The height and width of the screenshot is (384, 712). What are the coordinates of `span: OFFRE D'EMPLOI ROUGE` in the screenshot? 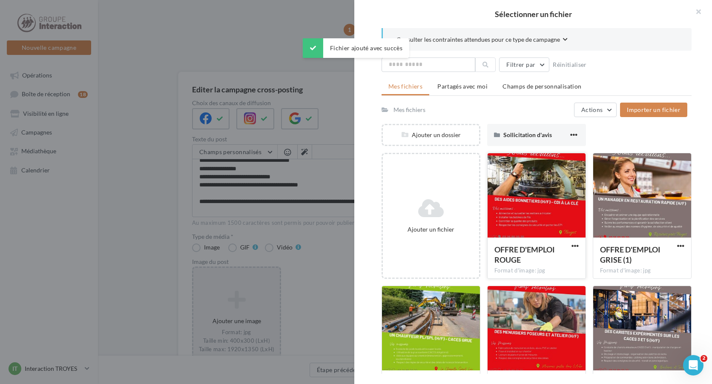 It's located at (525, 255).